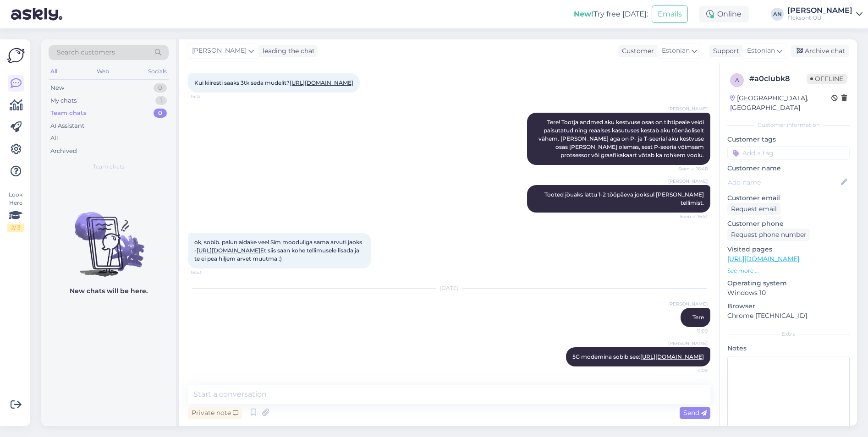 The width and height of the screenshot is (868, 437). I want to click on div: leading the chat, so click(287, 51).